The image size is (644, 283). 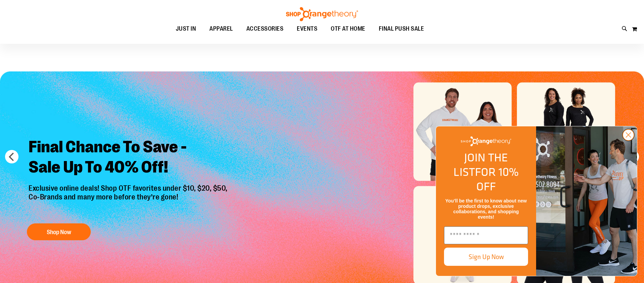 What do you see at coordinates (628, 135) in the screenshot?
I see `button: Close dialog` at bounding box center [628, 135].